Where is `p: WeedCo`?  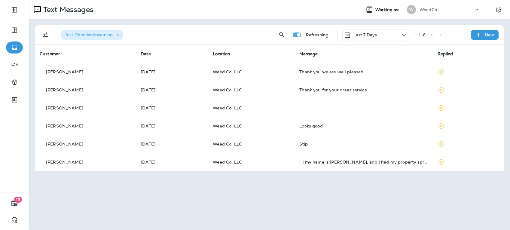 p: WeedCo is located at coordinates (428, 10).